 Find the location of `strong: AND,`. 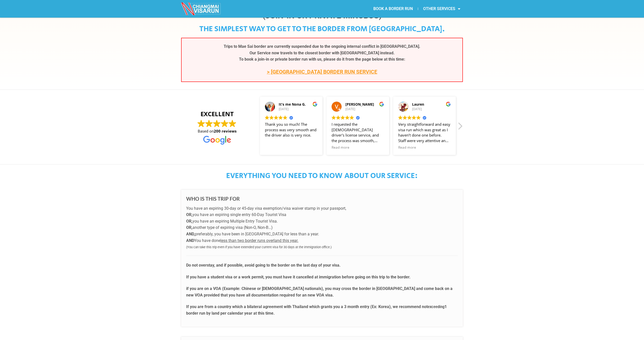

strong: AND, is located at coordinates (190, 234).